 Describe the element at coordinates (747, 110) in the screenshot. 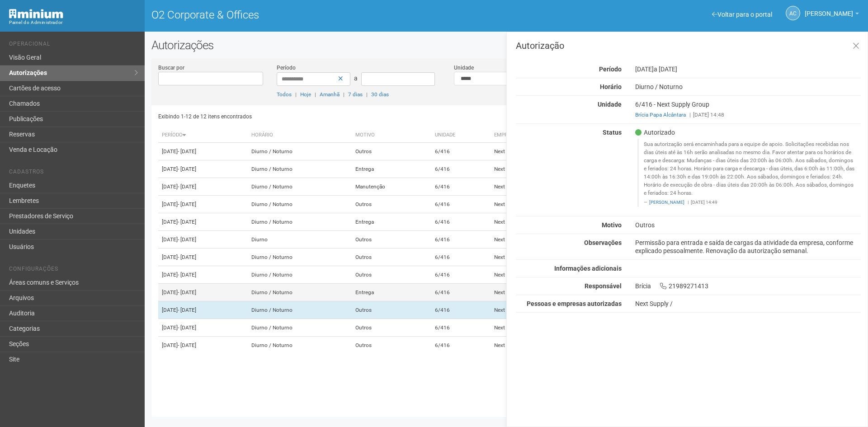

I see `div: 6/416 - Next Supply Group` at that location.